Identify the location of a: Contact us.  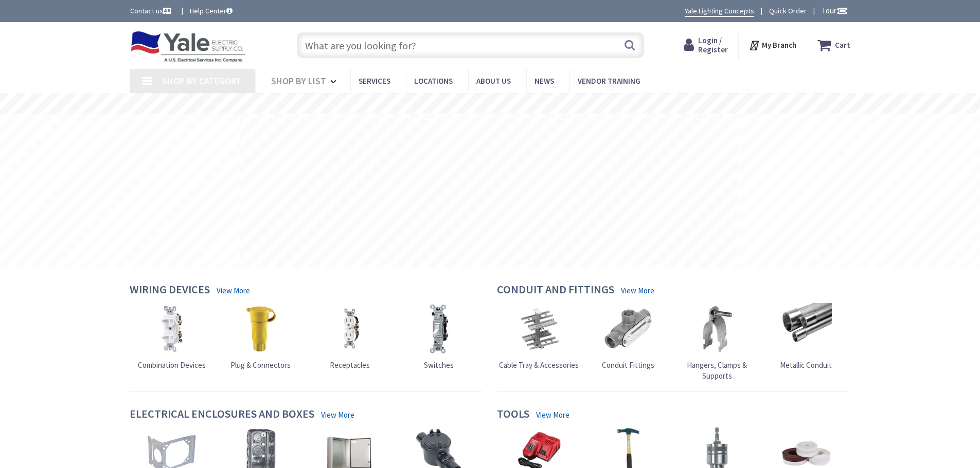
(152, 11).